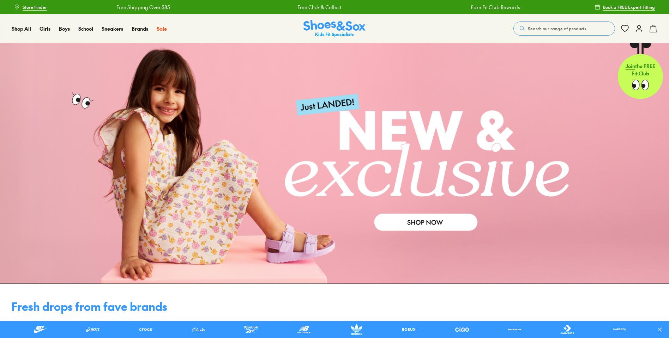 The width and height of the screenshot is (669, 338). I want to click on a: Shoes & Sox, so click(335, 29).